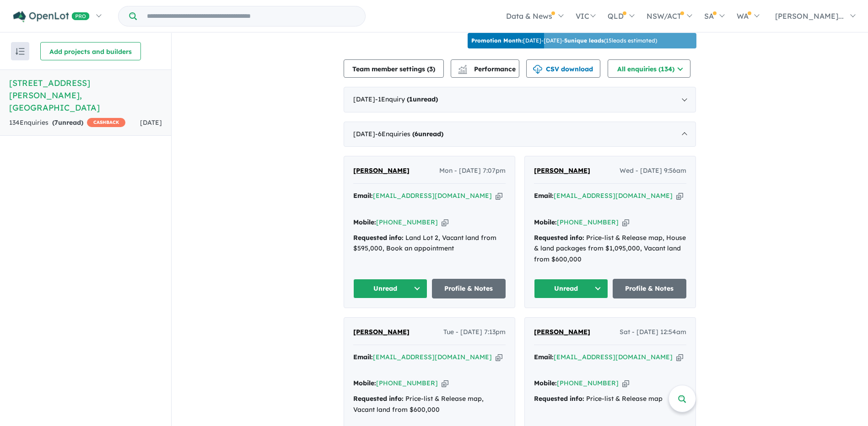 The image size is (868, 426). I want to click on div: Price-list & Release map, so click(610, 399).